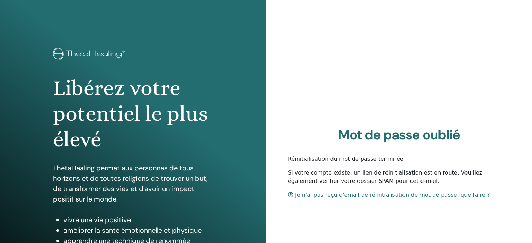 The height and width of the screenshot is (243, 532). Describe the element at coordinates (138, 220) in the screenshot. I see `li: vivre une vie positive` at that location.